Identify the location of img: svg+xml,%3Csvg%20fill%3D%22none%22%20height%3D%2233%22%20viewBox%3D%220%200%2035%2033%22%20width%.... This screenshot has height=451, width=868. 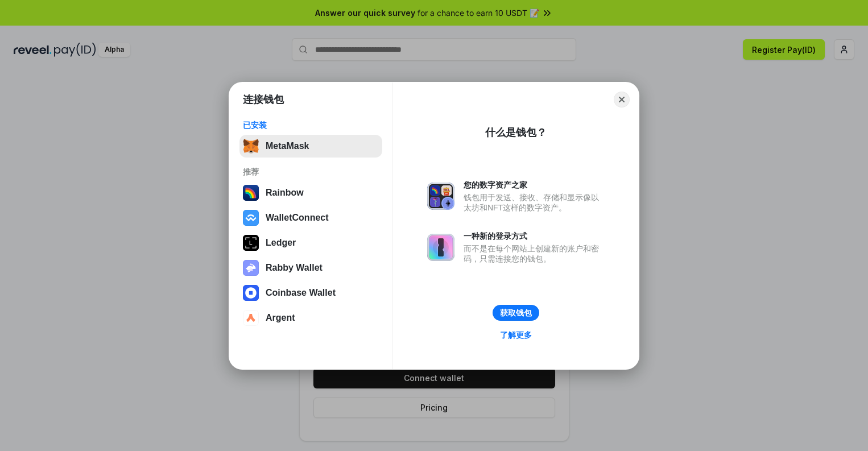
(251, 146).